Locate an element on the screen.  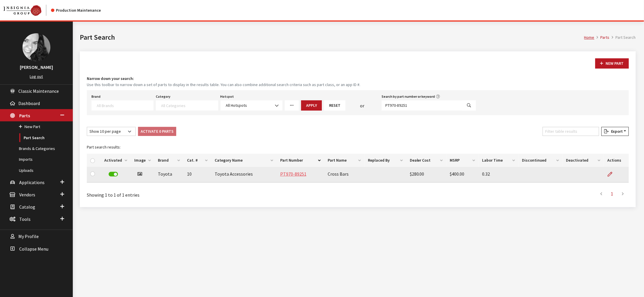
th: Dealer Cost: activate to sort column ascending is located at coordinates (426, 160).